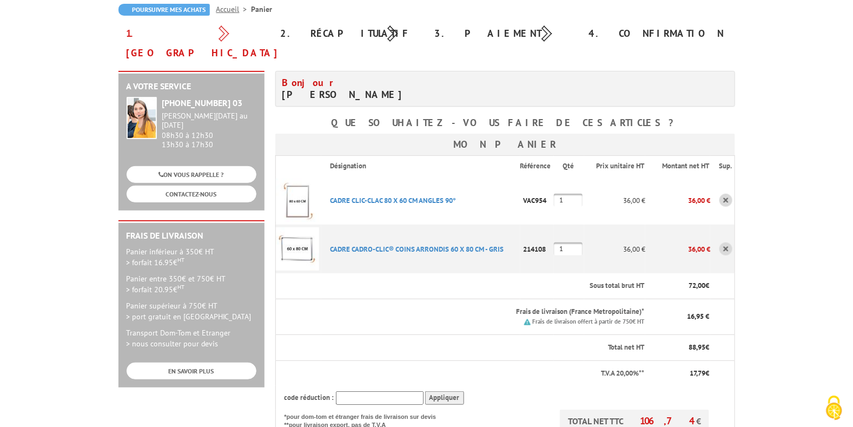  I want to click on span: > nous consulter pour devis, so click(173, 344).